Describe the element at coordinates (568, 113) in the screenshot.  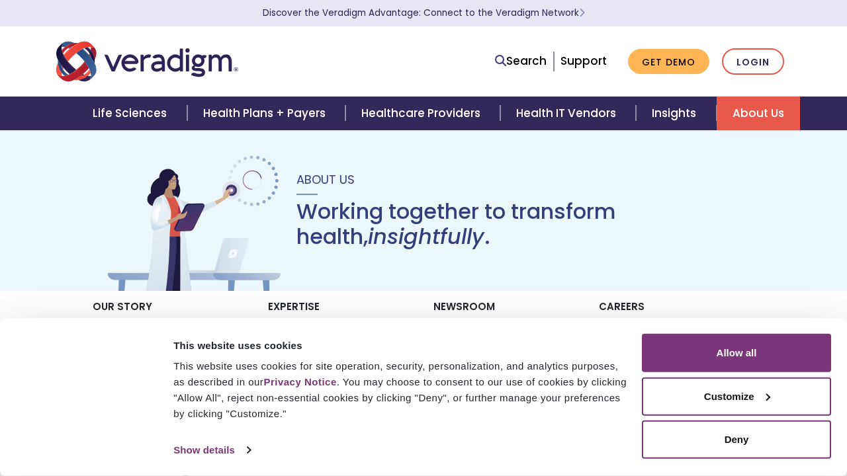
I see `a: Health IT Vendors` at that location.